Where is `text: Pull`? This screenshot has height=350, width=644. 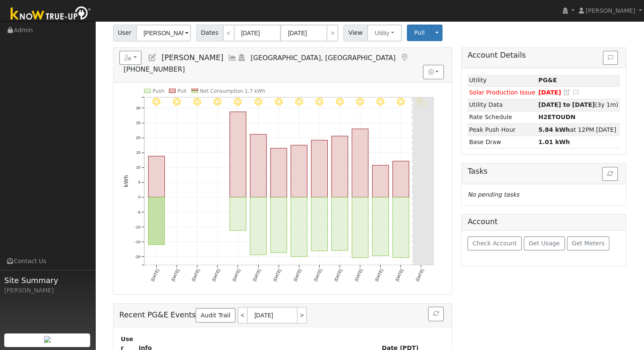 text: Pull is located at coordinates (181, 91).